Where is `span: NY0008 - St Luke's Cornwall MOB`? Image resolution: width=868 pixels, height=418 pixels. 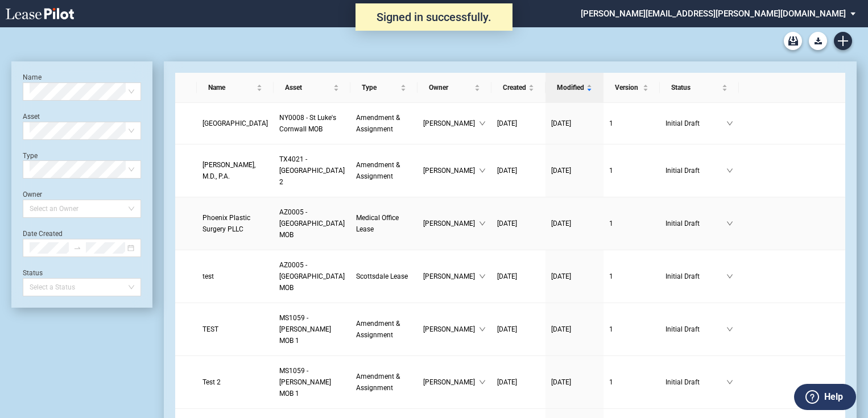
span: NY0008 - St Luke's Cornwall MOB is located at coordinates (308, 124).